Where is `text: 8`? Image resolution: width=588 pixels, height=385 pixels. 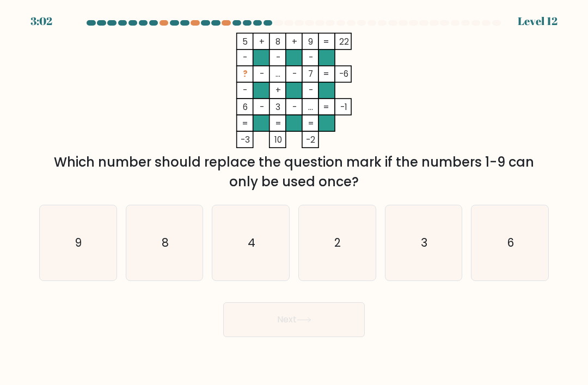
text: 8 is located at coordinates (165, 242).